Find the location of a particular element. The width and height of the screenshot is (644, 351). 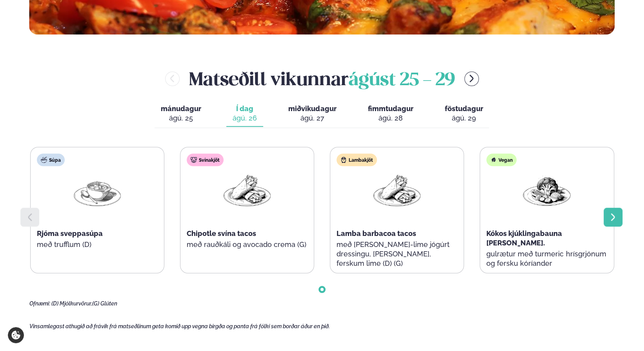

img: Lamb.svg is located at coordinates (344, 160).